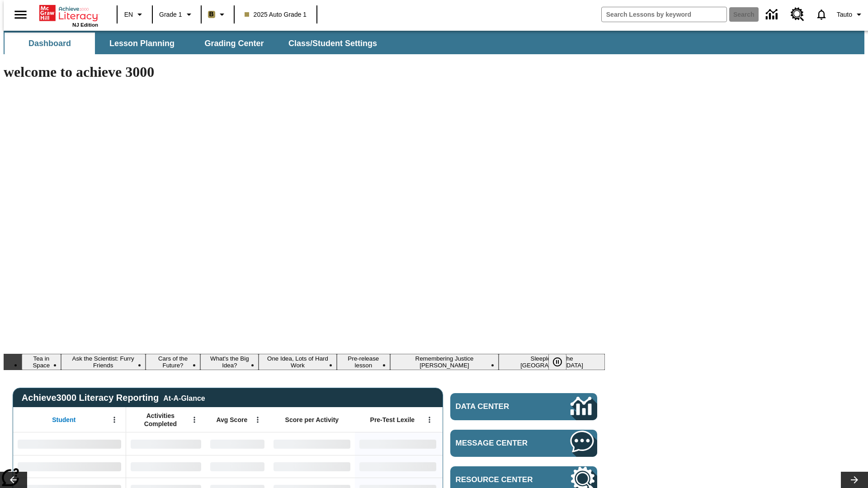  What do you see at coordinates (85, 25) in the screenshot?
I see `span: NJ Edition` at bounding box center [85, 25].